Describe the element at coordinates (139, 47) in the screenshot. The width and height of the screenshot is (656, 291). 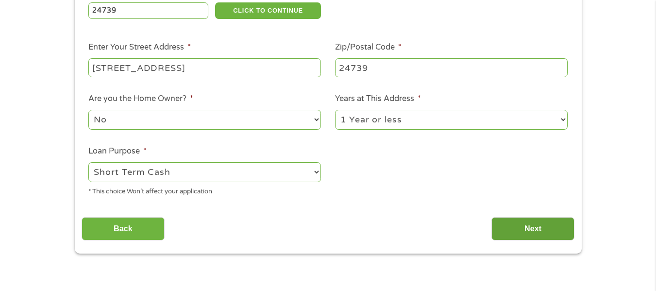
I see `label: Enter Your Street Address` at that location.